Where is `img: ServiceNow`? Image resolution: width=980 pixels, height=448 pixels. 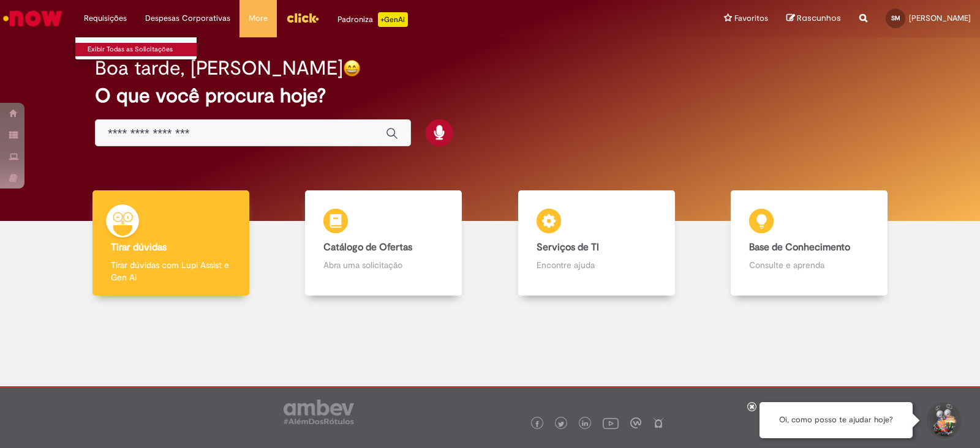 img: ServiceNow is located at coordinates (33, 18).